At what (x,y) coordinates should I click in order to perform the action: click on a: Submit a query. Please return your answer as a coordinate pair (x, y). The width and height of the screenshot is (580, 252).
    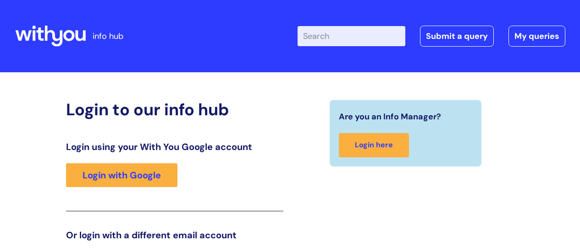
    Looking at the image, I should click on (456, 36).